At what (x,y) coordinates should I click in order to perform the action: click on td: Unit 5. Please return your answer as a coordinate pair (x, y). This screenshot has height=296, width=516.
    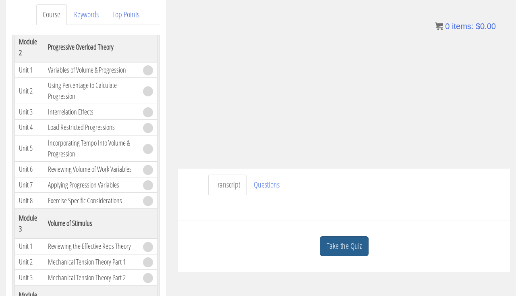
    Looking at the image, I should click on (29, 148).